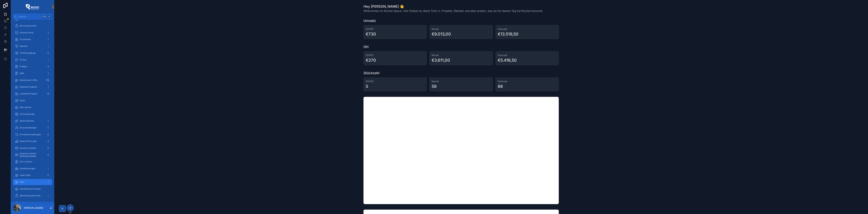  I want to click on a: Raketen, so click(33, 46).